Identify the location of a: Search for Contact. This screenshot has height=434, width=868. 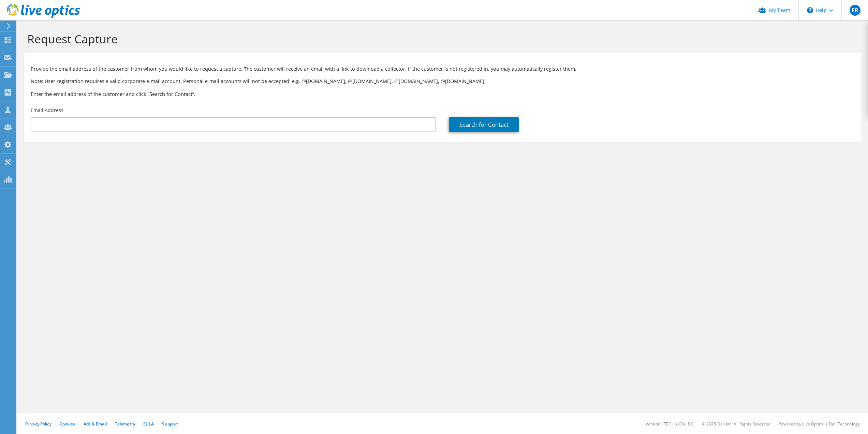
(483, 125).